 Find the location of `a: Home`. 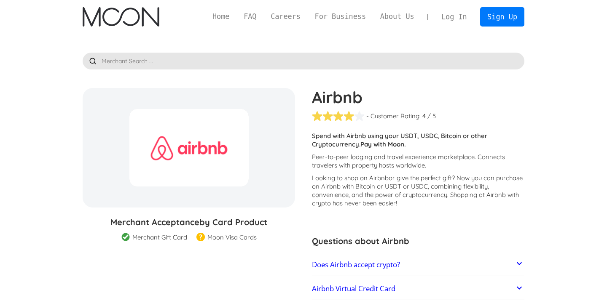

a: Home is located at coordinates (221, 16).